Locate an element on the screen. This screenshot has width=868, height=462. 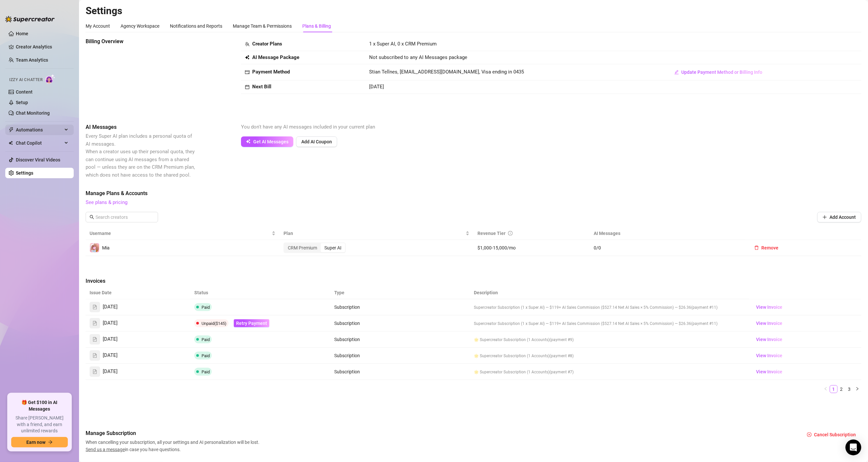
th: Description is located at coordinates (610, 293).